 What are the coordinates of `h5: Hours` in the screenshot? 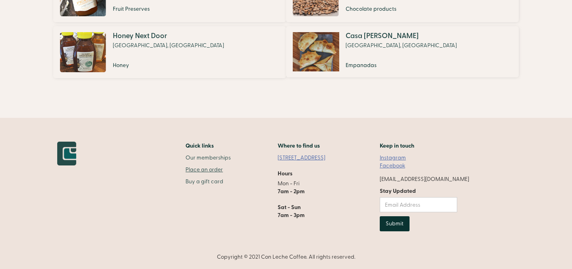 It's located at (285, 174).